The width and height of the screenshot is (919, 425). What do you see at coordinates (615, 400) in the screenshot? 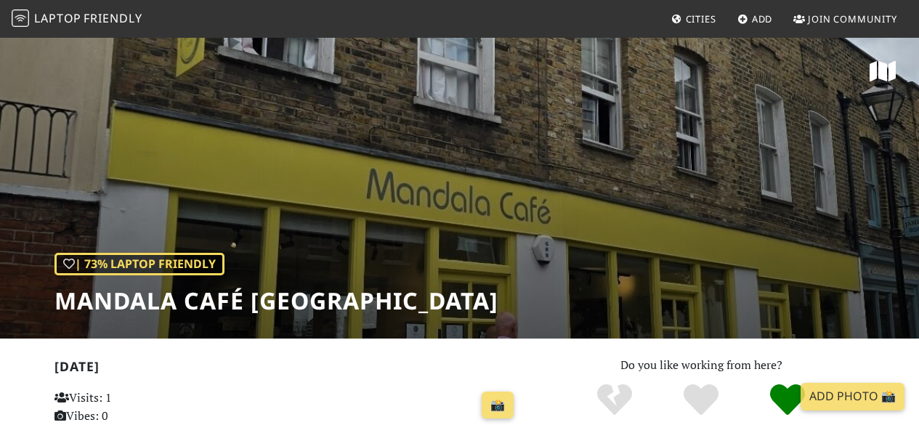
I see `div: No` at bounding box center [615, 400].